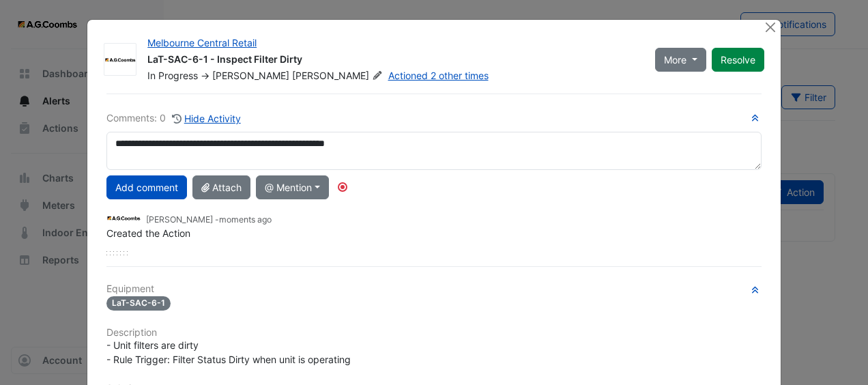  What do you see at coordinates (343, 187) in the screenshot?
I see `div: Tooltip anchor` at bounding box center [343, 187].